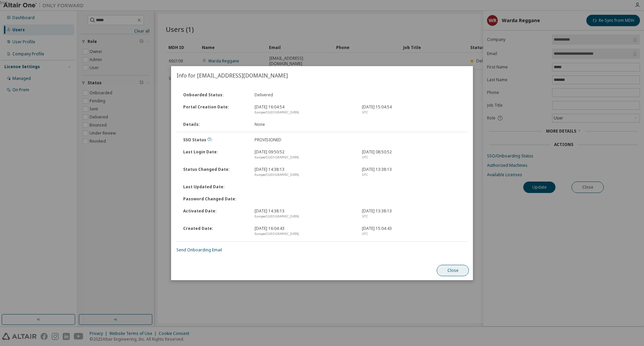 Image resolution: width=644 pixels, height=346 pixels. Describe the element at coordinates (214, 199) in the screenshot. I see `div: Password Changed Date :` at that location.